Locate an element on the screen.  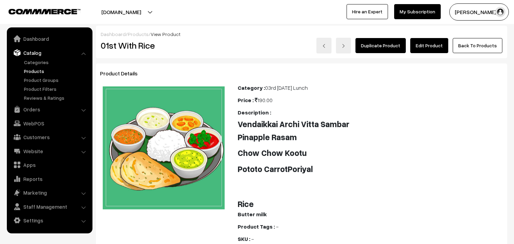
a: Product Filters is located at coordinates (56, 89).